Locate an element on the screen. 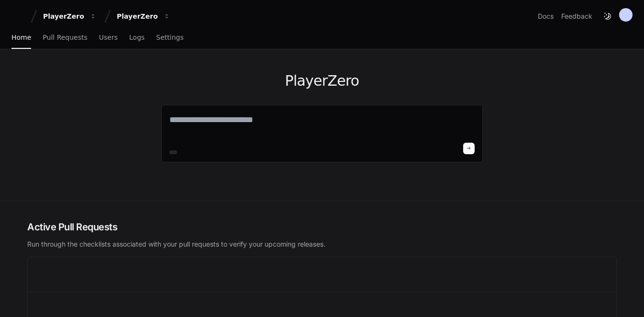  a: Home is located at coordinates (21, 38).